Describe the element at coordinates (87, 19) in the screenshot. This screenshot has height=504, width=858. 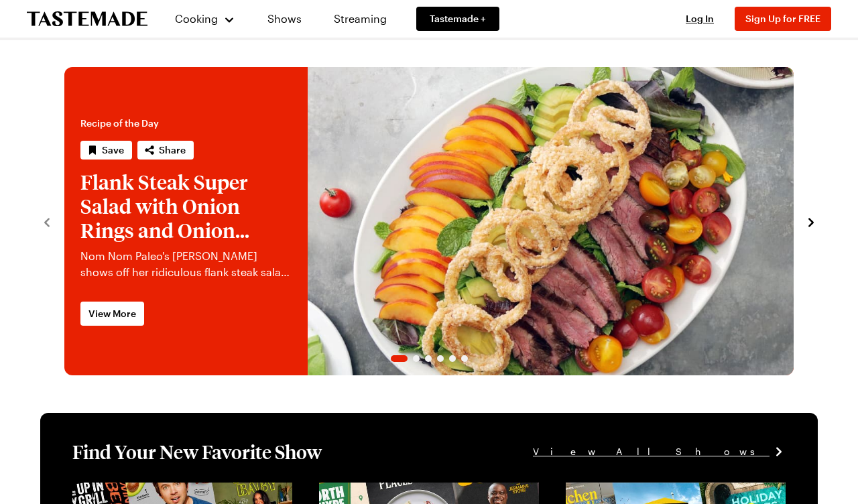
I see `a: To Tastemade Home Page` at that location.